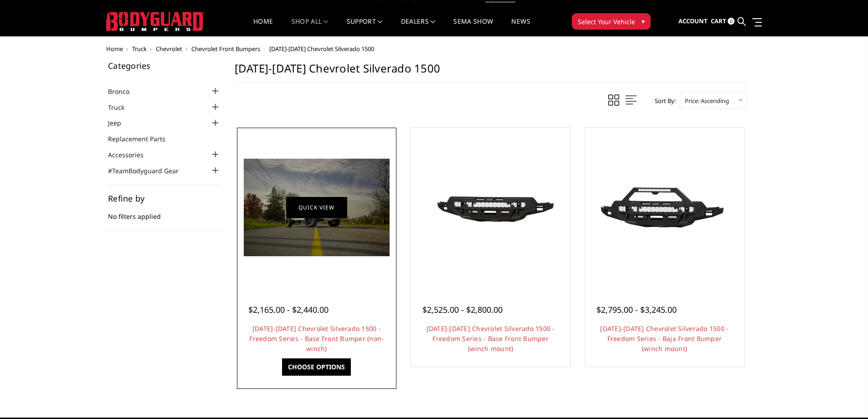 This screenshot has height=419, width=868. Describe the element at coordinates (225, 49) in the screenshot. I see `span: Chevrolet Front Bumpers` at that location.